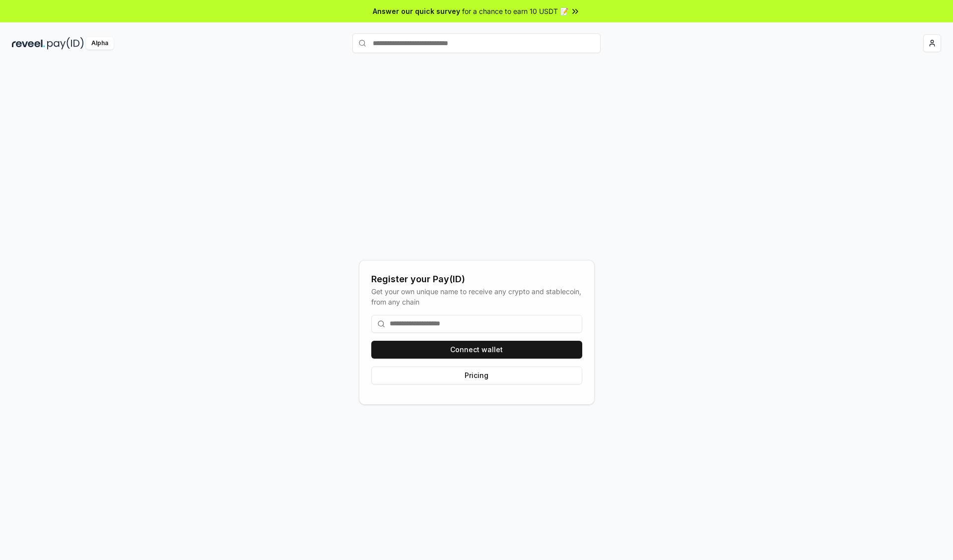 The width and height of the screenshot is (953, 560). I want to click on img: pay_id, so click(65, 43).